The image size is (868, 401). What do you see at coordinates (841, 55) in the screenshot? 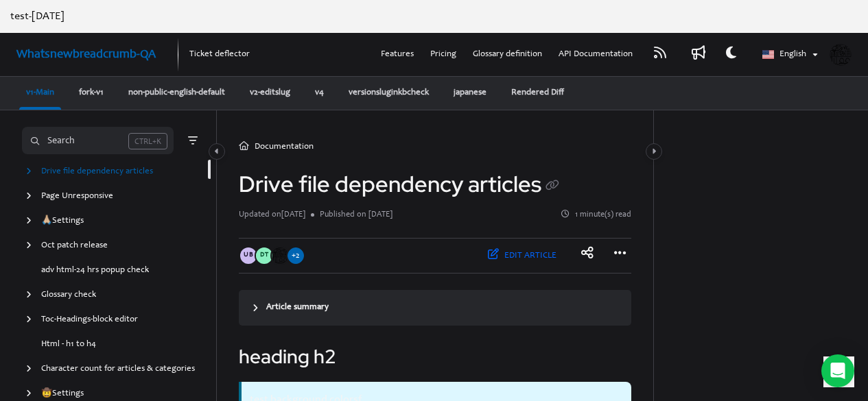
I see `button: shreegayathri.govindarajan@kovai.co` at bounding box center [841, 55].